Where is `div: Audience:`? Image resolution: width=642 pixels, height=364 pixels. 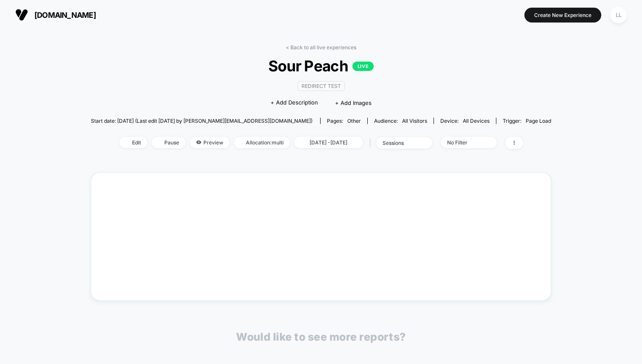
div: Audience: is located at coordinates (401, 120).